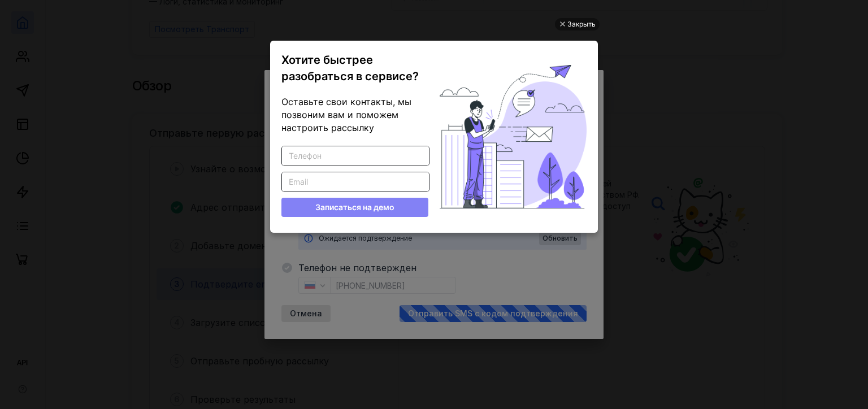  I want to click on span: Оставьте свои контакты, мы позвоним вам и поможем настроить рассылку, so click(347, 115).